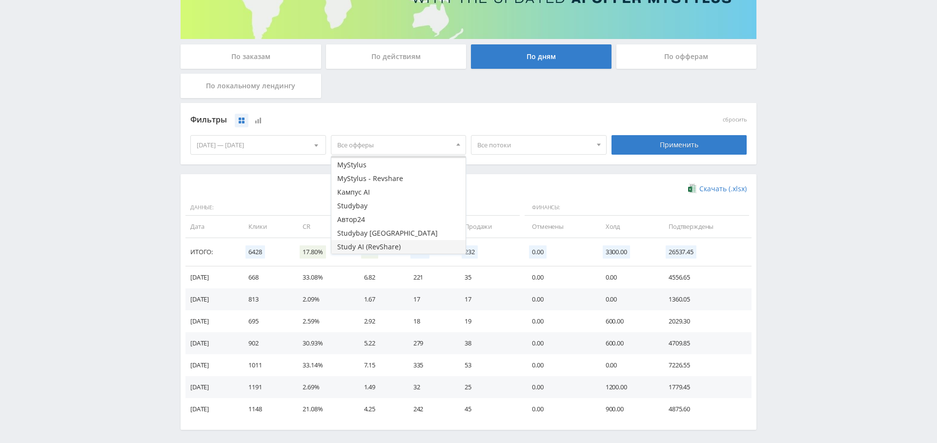  I want to click on div: По локальному лендингу, so click(251, 86).